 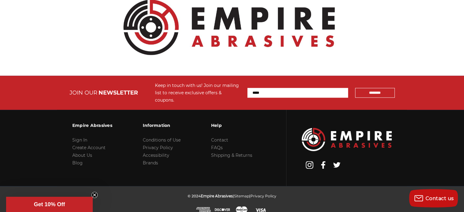 What do you see at coordinates (83, 93) in the screenshot?
I see `span: JOIN OUR` at bounding box center [83, 93].